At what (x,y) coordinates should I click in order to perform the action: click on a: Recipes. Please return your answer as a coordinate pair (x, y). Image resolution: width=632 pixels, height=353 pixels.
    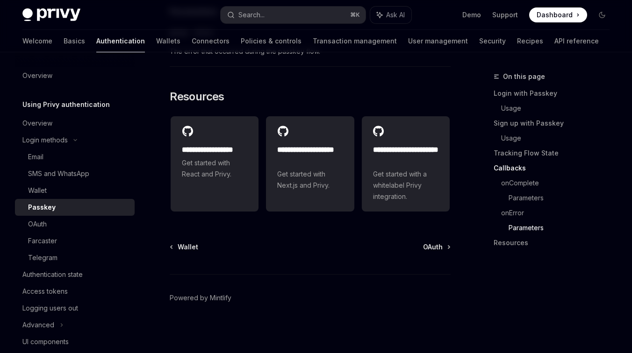
    Looking at the image, I should click on (530, 41).